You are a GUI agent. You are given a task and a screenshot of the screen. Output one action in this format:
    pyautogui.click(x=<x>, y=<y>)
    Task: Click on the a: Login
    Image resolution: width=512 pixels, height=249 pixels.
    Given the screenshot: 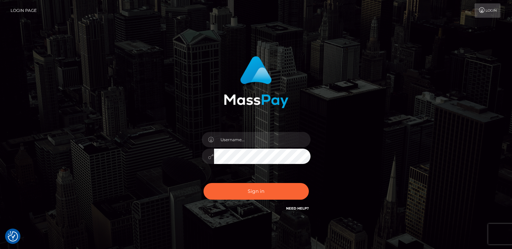 What is the action you would take?
    pyautogui.click(x=488, y=11)
    